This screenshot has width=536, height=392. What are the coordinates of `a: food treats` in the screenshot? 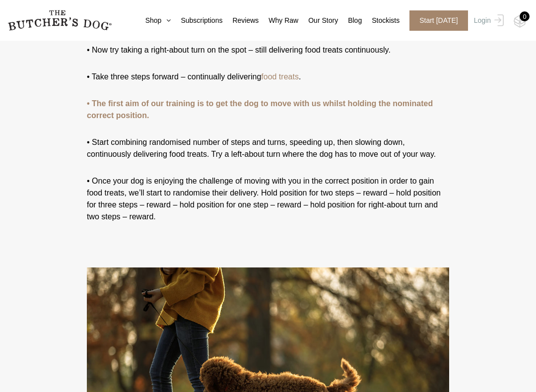 It's located at (280, 76).